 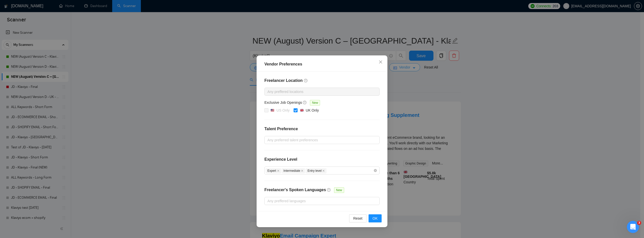 What do you see at coordinates (358, 218) in the screenshot?
I see `button: Reset` at bounding box center [358, 218].